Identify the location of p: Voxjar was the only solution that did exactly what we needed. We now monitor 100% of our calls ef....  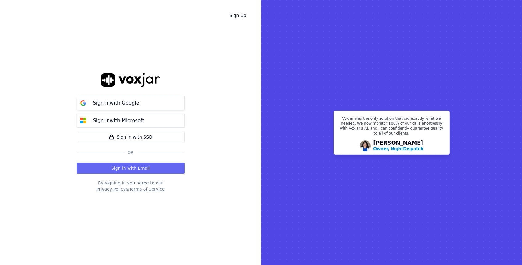
(392, 127).